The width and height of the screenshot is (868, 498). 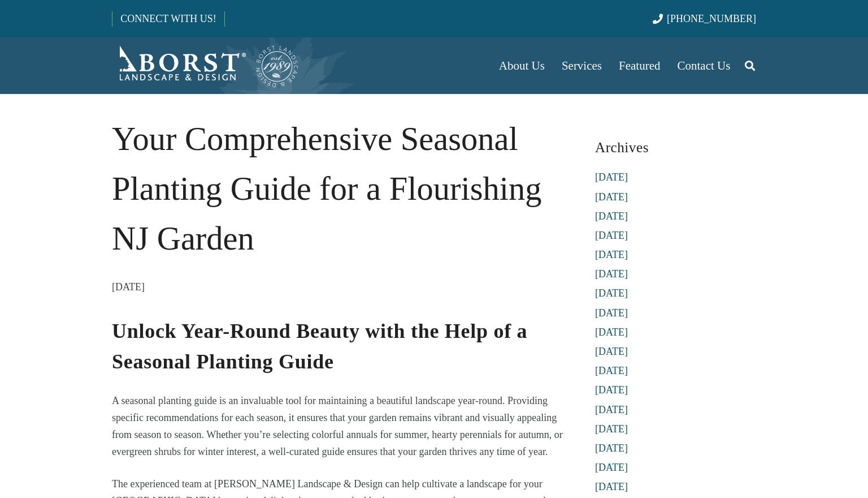 I want to click on span: Featured, so click(x=639, y=66).